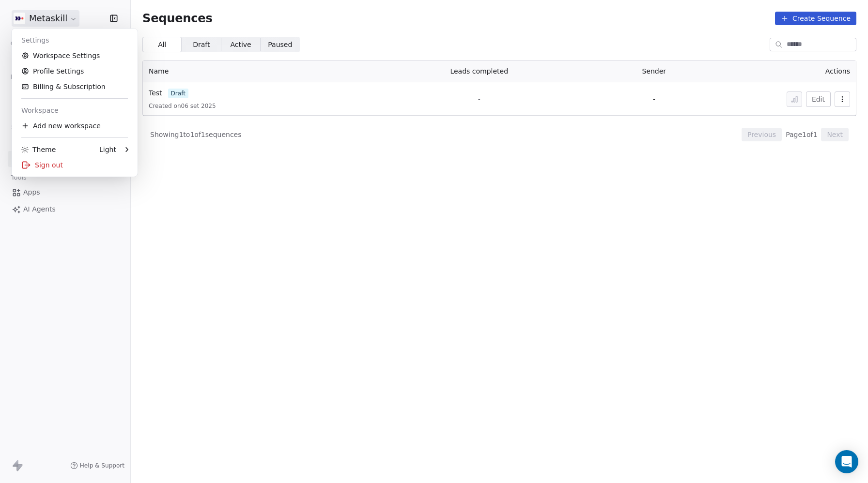 Image resolution: width=868 pixels, height=483 pixels. I want to click on div: Settings, so click(74, 40).